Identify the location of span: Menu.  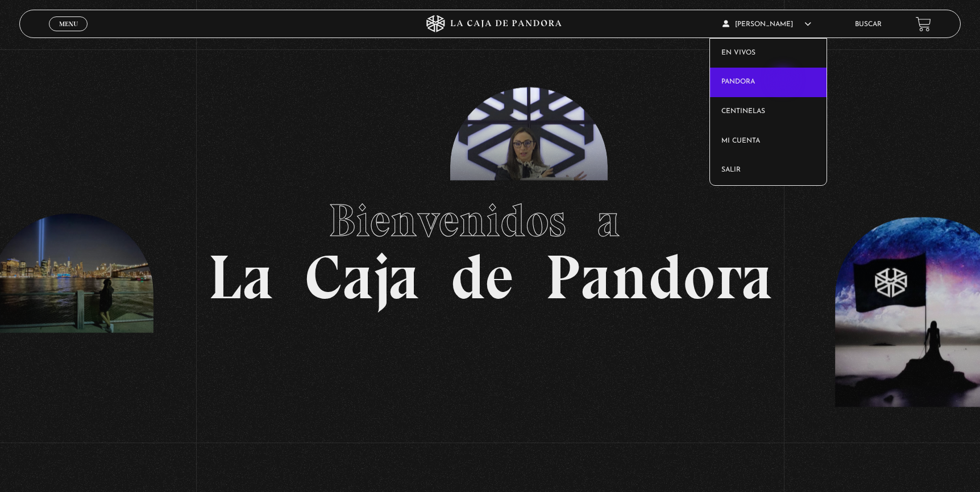
(68, 24).